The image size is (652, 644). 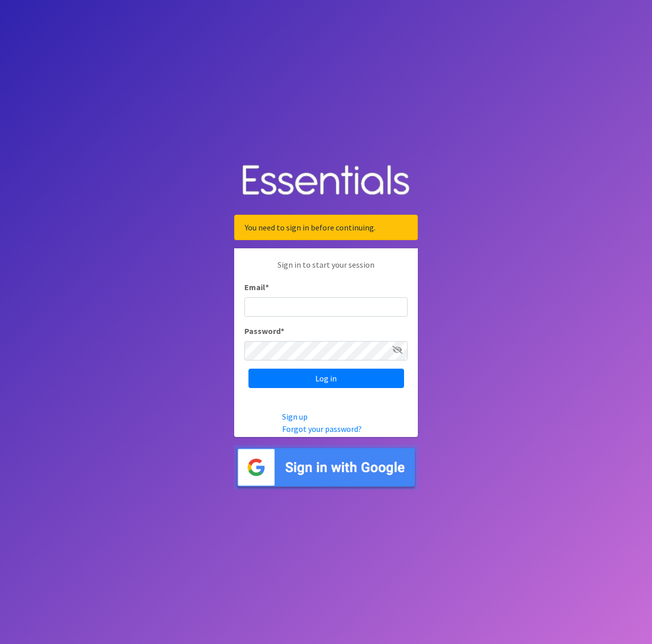 What do you see at coordinates (326, 180) in the screenshot?
I see `img: Human Essentials` at bounding box center [326, 180].